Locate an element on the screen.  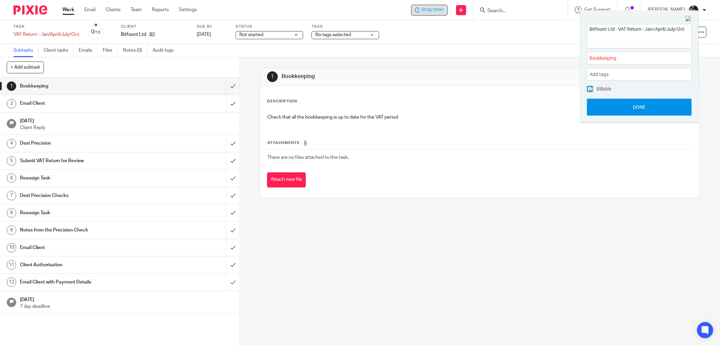
p: Bitfount Ltd is located at coordinates (133, 34).